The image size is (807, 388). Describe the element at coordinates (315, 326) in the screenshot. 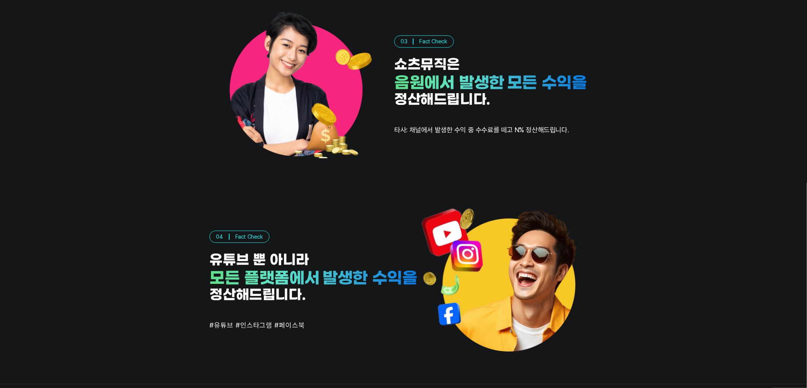

I see `p: #유튜브 #인스타그램 #페이스북` at that location.